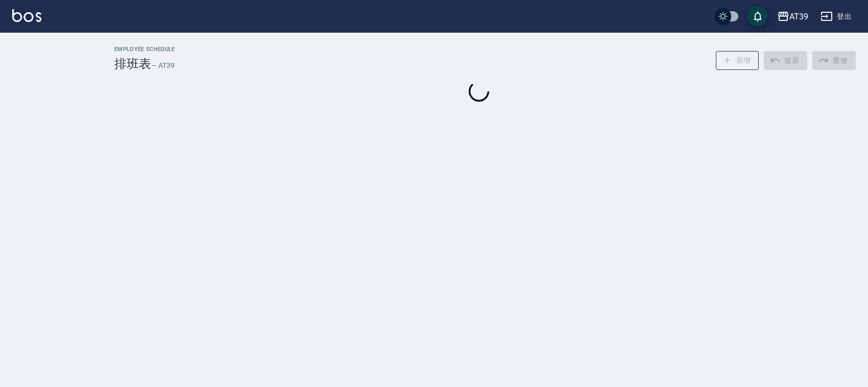 The image size is (868, 387). Describe the element at coordinates (836, 16) in the screenshot. I see `button: 登出` at that location.